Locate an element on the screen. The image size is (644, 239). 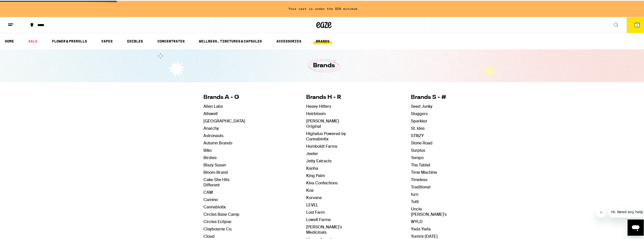
a: WYLD is located at coordinates (416, 221).